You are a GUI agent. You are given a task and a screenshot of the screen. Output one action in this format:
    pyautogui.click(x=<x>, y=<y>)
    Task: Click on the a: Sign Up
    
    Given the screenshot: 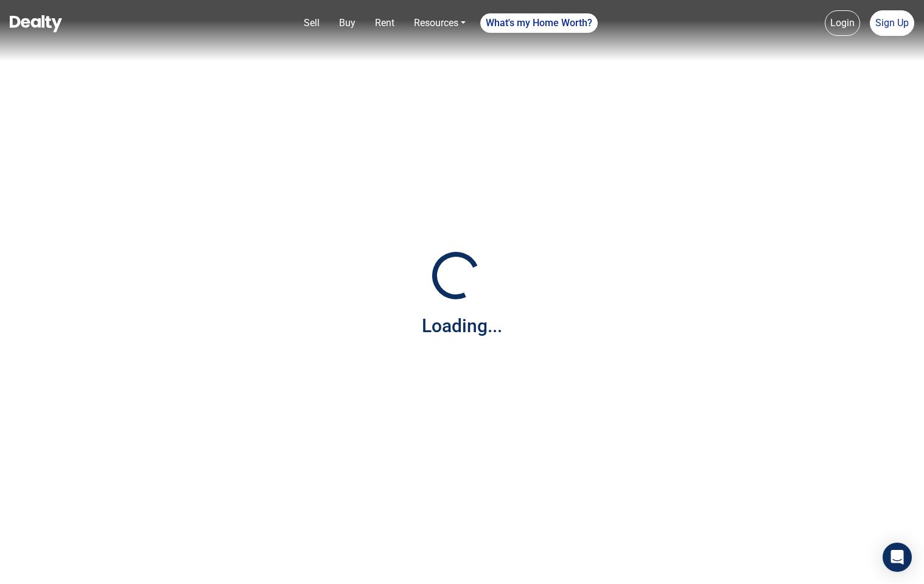 What is the action you would take?
    pyautogui.click(x=891, y=23)
    